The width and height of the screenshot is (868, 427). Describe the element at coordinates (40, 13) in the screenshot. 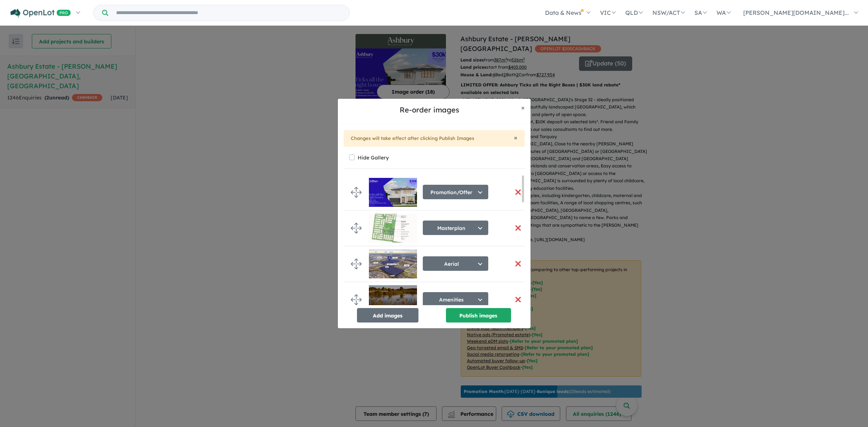

I see `img: Openlot PRO Logo White` at that location.